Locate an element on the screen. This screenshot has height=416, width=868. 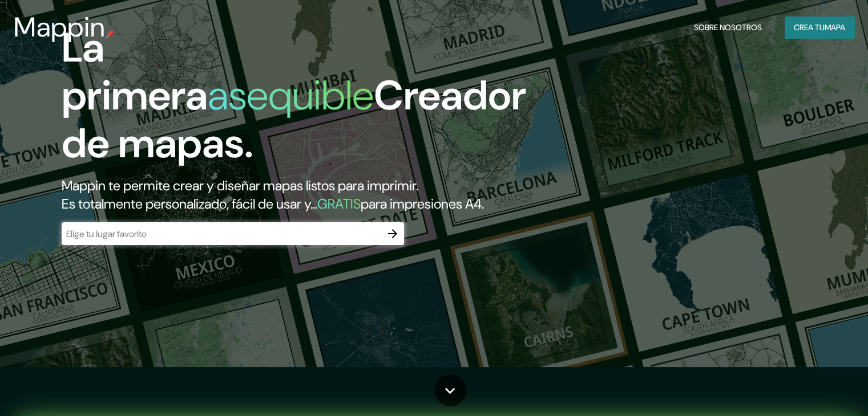
font: GRATIS is located at coordinates (339, 204).